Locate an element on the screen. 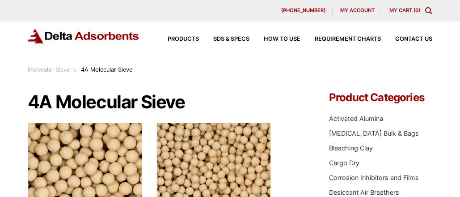 Image resolution: width=460 pixels, height=197 pixels. span: Requirement Charts is located at coordinates (348, 39).